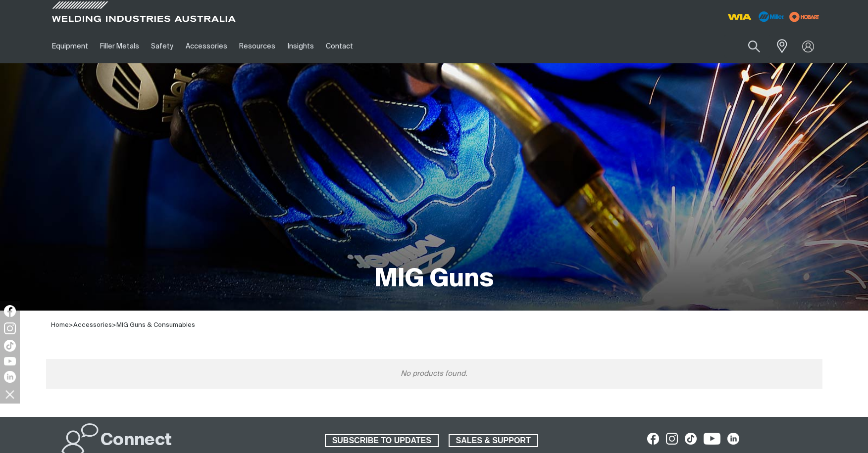  What do you see at coordinates (300, 46) in the screenshot?
I see `a: Insights` at bounding box center [300, 46].